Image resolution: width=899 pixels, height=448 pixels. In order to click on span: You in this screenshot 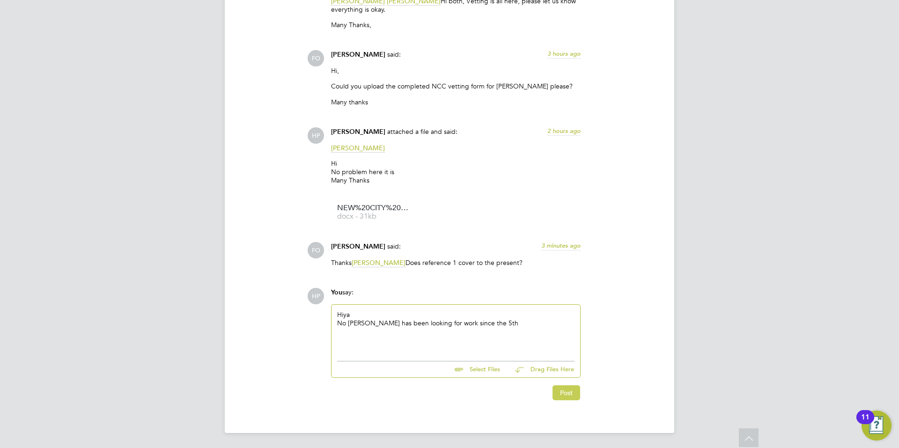, I will do `click(337, 292)`.